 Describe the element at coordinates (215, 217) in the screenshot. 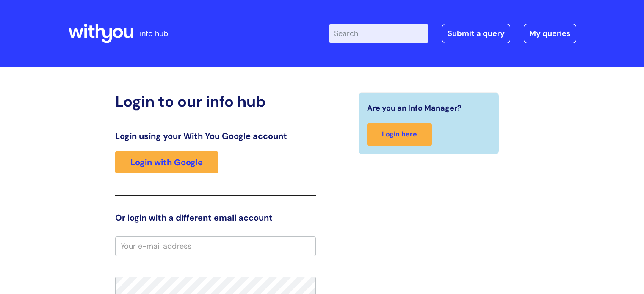

I see `h3: Or login with a different email account` at that location.